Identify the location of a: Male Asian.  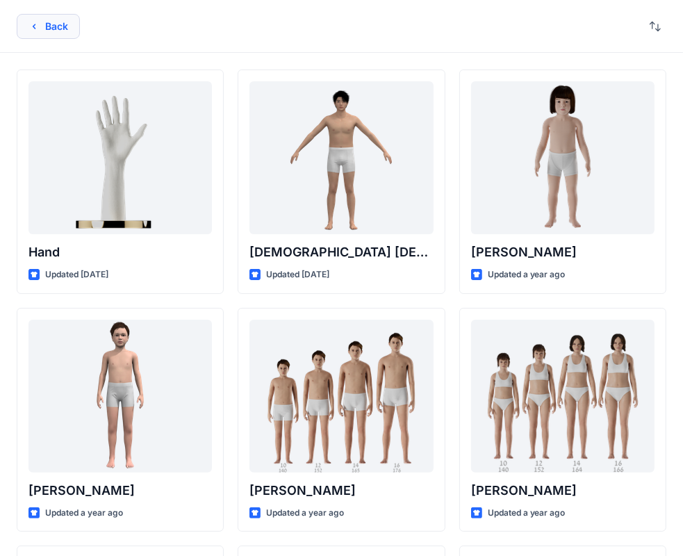
(341, 158).